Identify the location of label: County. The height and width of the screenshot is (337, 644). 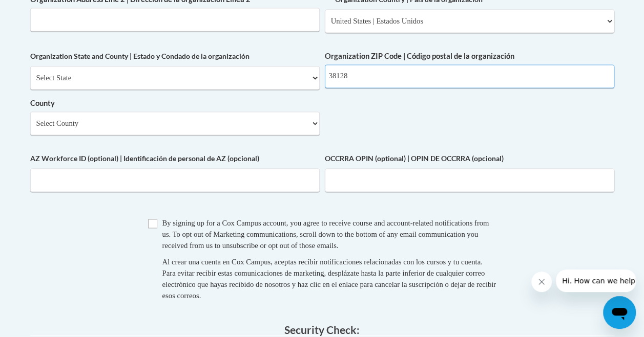
(174, 104).